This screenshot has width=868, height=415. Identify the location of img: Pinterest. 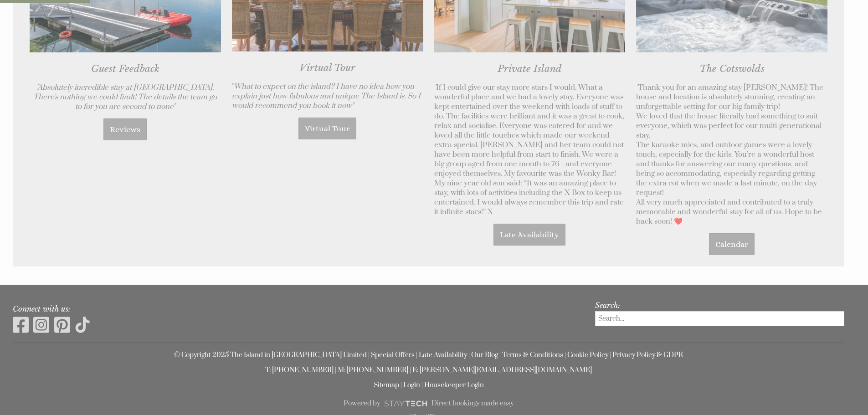
(62, 325).